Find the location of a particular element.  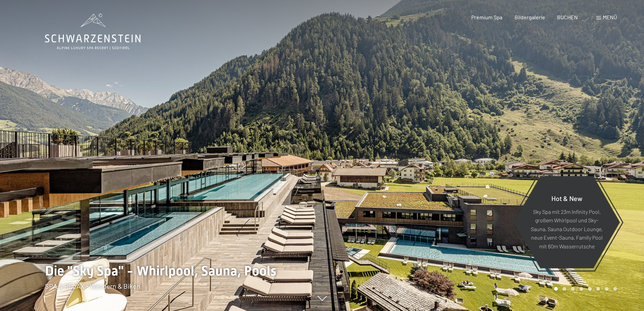

a: Hot & New Sky Spa mit 23m Infinity Pool, großem Whirlpool und Sky-Sauna, Sauna Outdoor Lounge, ne... is located at coordinates (567, 222).